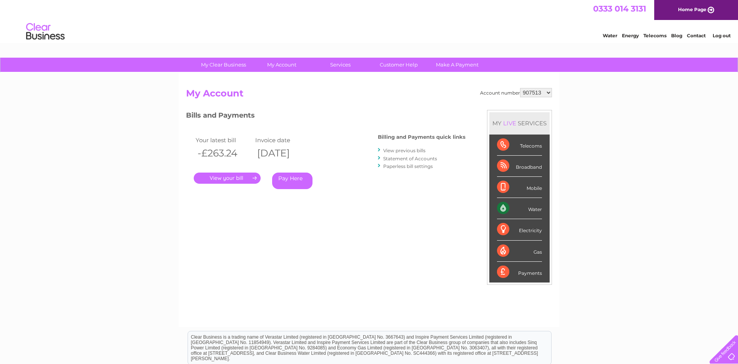  I want to click on a: Energy, so click(631, 35).